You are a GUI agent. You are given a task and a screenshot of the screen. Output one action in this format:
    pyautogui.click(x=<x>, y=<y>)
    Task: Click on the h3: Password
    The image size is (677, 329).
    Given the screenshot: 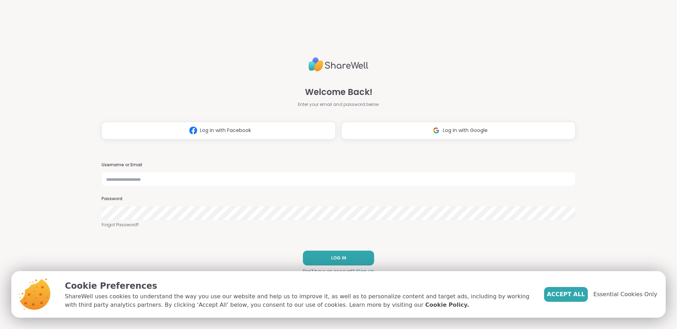 What is the action you would take?
    pyautogui.click(x=339, y=199)
    